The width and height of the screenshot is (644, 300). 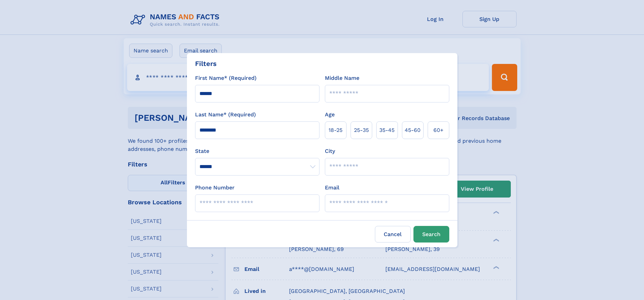 I want to click on span: 25‑35, so click(x=361, y=130).